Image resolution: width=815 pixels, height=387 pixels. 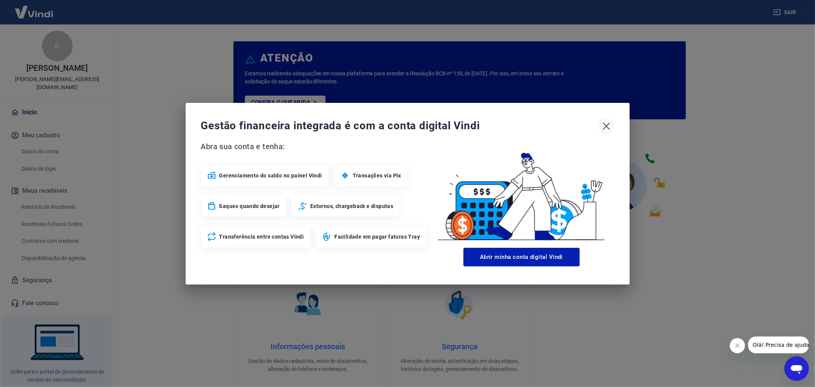 I want to click on span: Facilidade em pagar faturas Tray, so click(x=377, y=236).